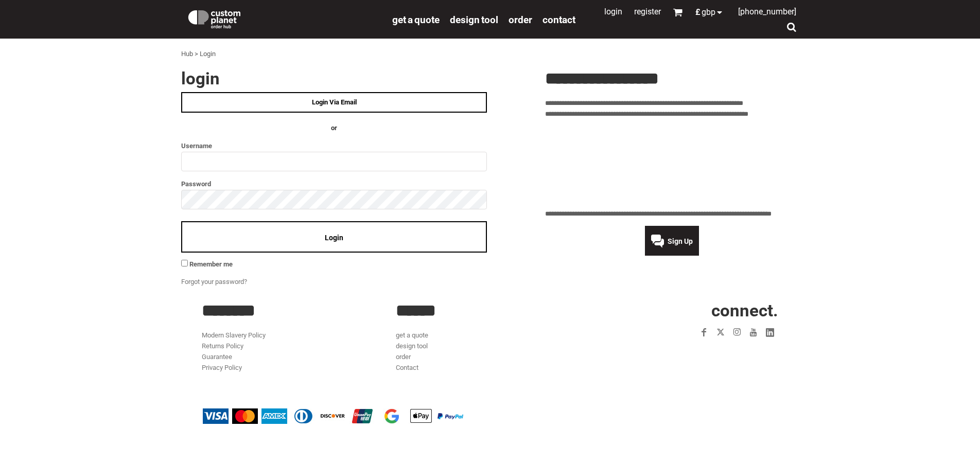  What do you see at coordinates (214, 282) in the screenshot?
I see `a: Forgot your password?` at bounding box center [214, 282].